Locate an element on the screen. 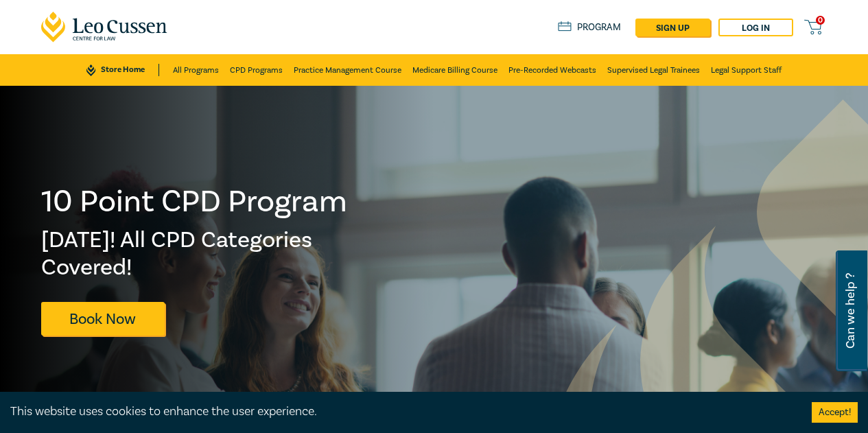  a: Pre-Recorded Webcasts is located at coordinates (553, 70).